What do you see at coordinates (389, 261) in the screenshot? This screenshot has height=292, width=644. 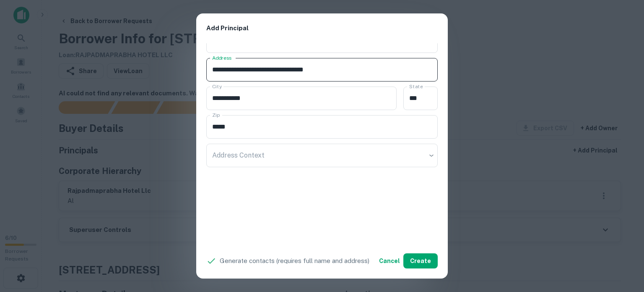 I see `button: Cancel` at bounding box center [389, 261].